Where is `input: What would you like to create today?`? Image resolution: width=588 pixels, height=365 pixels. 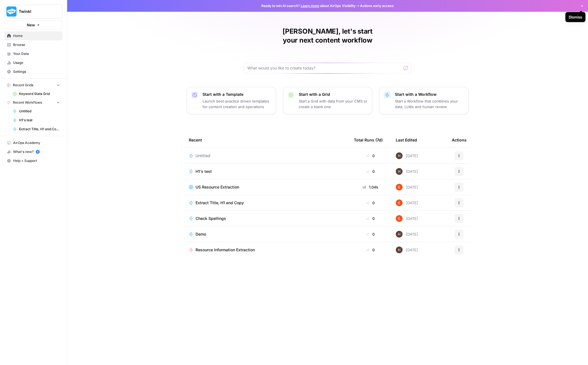
input: What would you like to create today? is located at coordinates (324, 68).